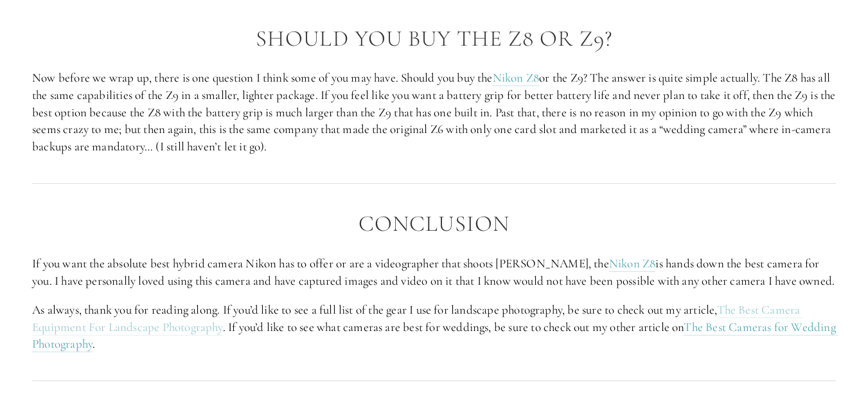 Image resolution: width=868 pixels, height=412 pixels. What do you see at coordinates (434, 223) in the screenshot?
I see `h2: Conclusion` at bounding box center [434, 223].